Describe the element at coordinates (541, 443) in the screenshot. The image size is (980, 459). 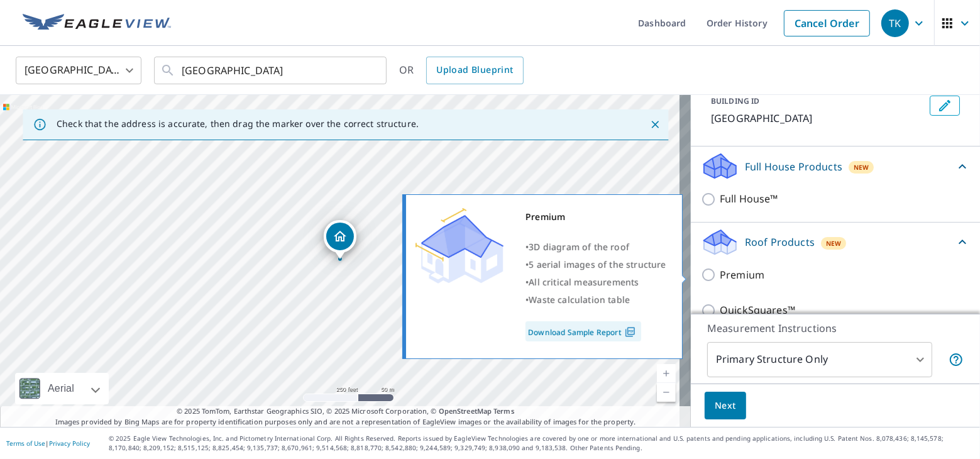
I see `p: © 2025 Eagle View Technologies, Inc. and Pictometry International Corp. All Rights Reserved. Repo...` at that location.